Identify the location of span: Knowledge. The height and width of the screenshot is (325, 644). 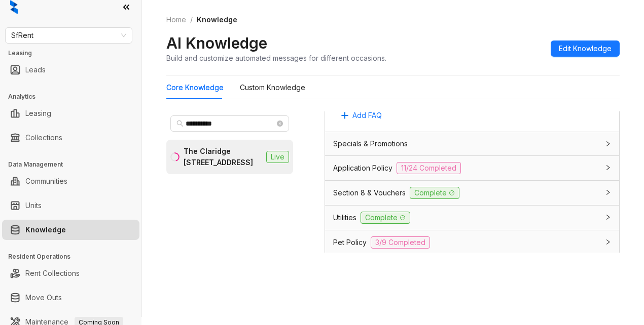
(217, 19).